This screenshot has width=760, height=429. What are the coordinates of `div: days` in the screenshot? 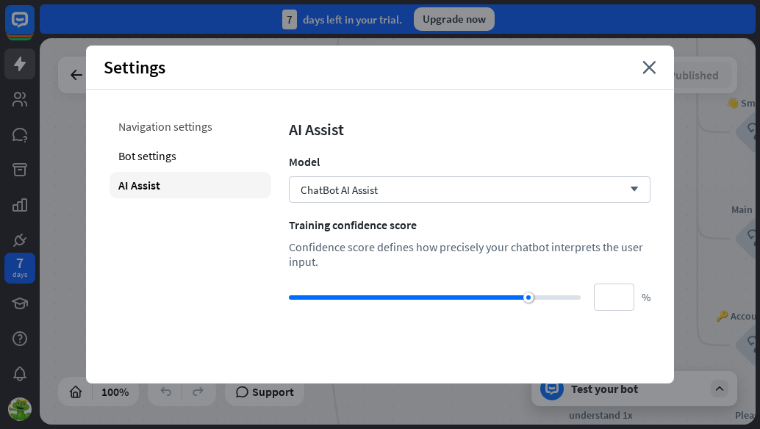 It's located at (20, 275).